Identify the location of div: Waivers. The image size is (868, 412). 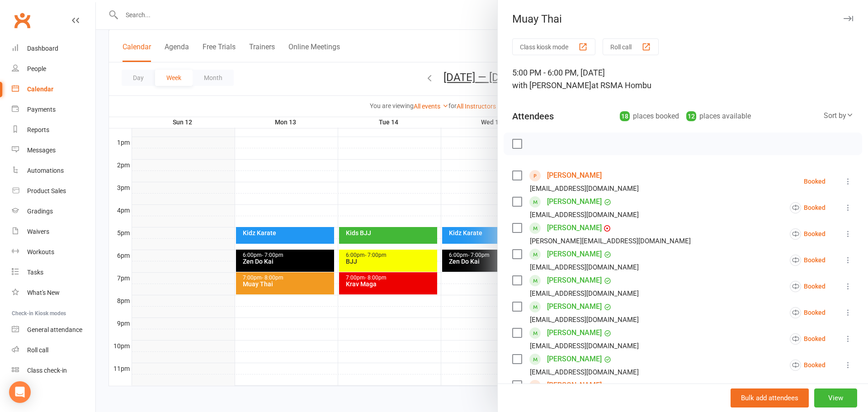
(38, 232).